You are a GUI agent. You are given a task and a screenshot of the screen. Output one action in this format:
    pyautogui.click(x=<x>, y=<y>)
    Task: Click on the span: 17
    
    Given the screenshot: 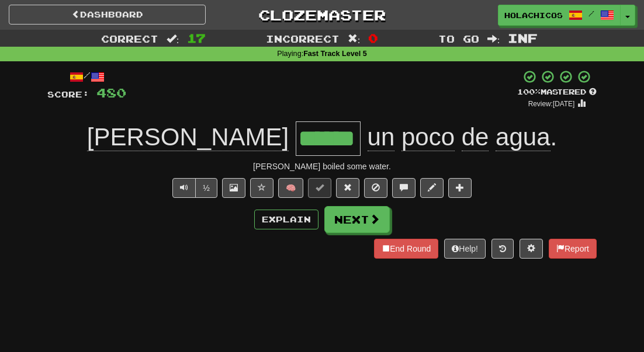 What is the action you would take?
    pyautogui.click(x=197, y=38)
    